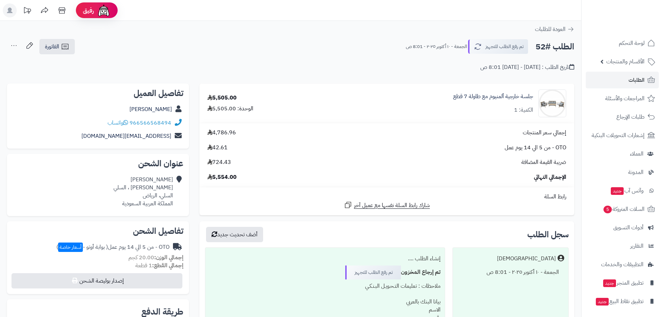 Image resolution: width=663 pixels, height=317 pixels. Describe the element at coordinates (97, 281) in the screenshot. I see `button: إصدار بوليصة الشحن` at that location.